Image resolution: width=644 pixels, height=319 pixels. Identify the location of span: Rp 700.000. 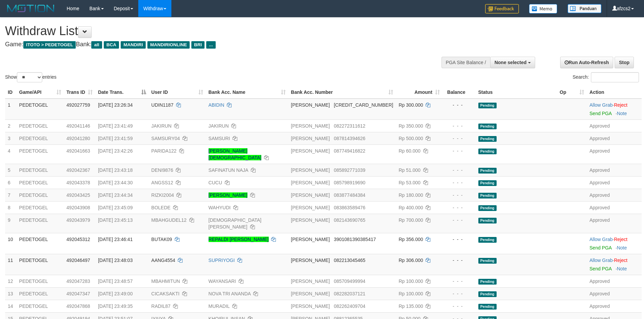
(410, 220).